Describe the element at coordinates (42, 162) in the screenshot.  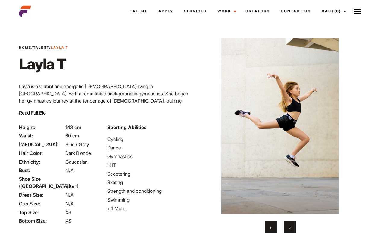
I see `span: Ethnicity:` at that location.